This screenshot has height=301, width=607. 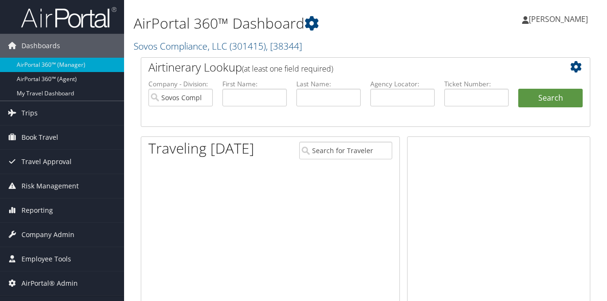 I want to click on span: Trips, so click(x=30, y=113).